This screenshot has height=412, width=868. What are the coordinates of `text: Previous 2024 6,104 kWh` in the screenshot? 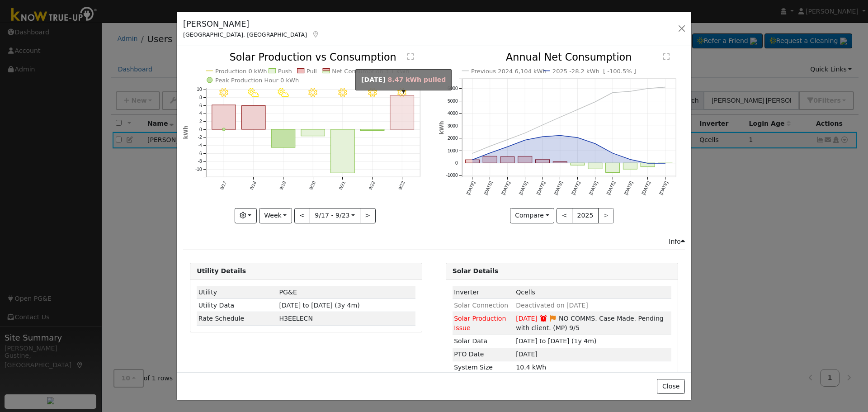 It's located at (509, 71).